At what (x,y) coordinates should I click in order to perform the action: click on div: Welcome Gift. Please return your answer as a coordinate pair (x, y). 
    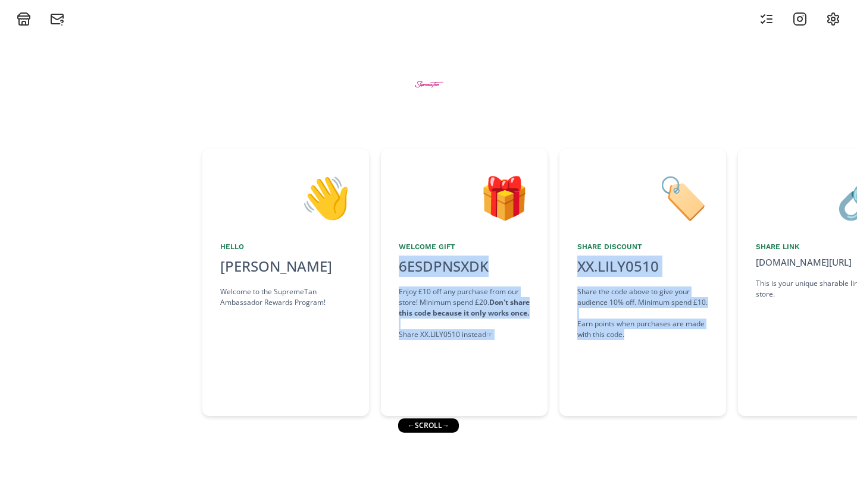
    Looking at the image, I should click on (464, 247).